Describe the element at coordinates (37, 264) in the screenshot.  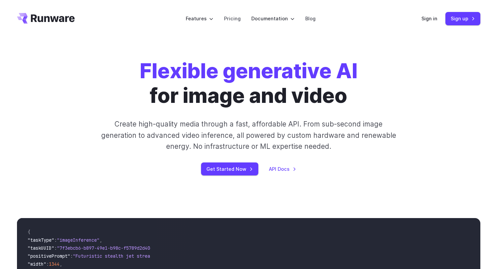
I see `span: "width"` at that location.